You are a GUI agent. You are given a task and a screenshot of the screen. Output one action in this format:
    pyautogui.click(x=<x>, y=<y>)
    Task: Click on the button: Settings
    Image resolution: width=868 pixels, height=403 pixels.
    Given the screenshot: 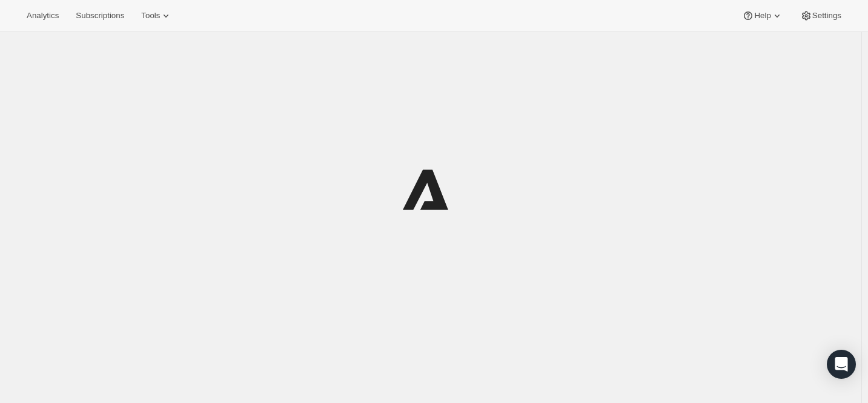 What is the action you would take?
    pyautogui.click(x=821, y=16)
    